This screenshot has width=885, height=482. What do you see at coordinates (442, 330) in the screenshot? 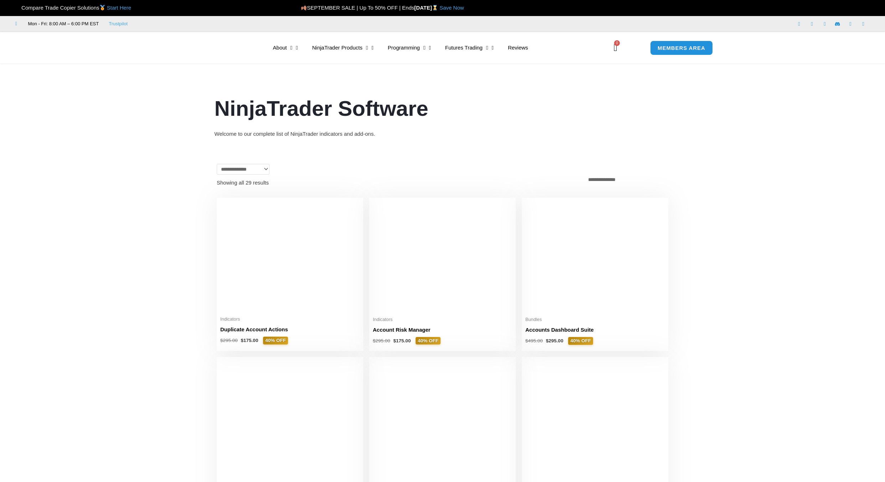
I see `h2: Account Risk Manager` at bounding box center [442, 330].